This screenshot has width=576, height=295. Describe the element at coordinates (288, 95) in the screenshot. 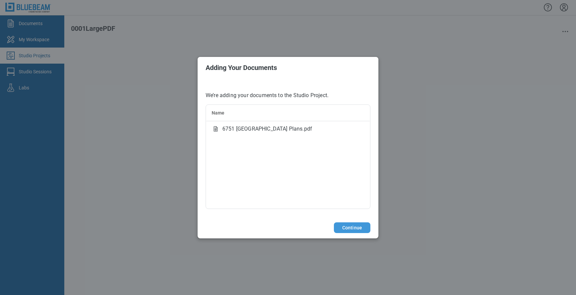

I see `p: We’re adding your documents to the Studio Project.` at that location.